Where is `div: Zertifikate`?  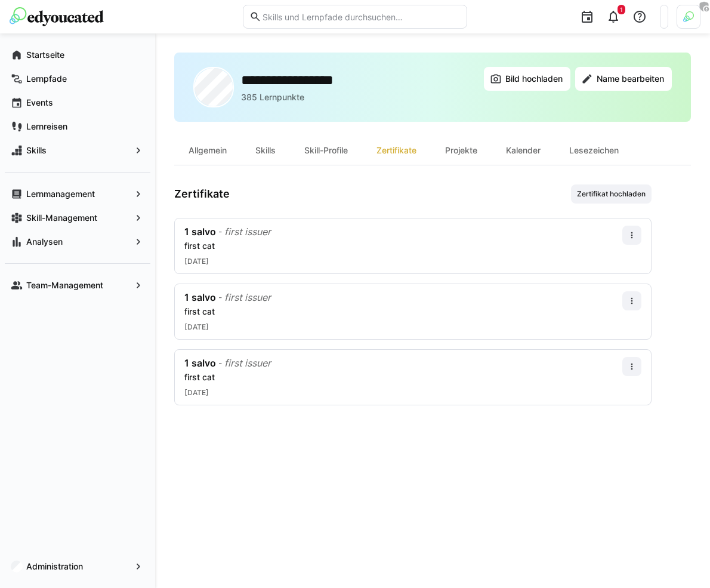 div: Zertifikate is located at coordinates (396, 150).